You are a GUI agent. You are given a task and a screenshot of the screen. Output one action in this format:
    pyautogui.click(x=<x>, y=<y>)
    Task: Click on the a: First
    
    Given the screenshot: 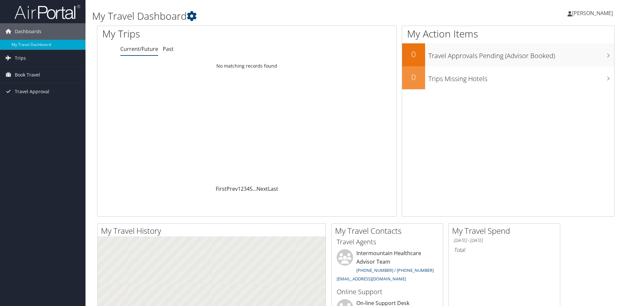 What is the action you would take?
    pyautogui.click(x=221, y=189)
    